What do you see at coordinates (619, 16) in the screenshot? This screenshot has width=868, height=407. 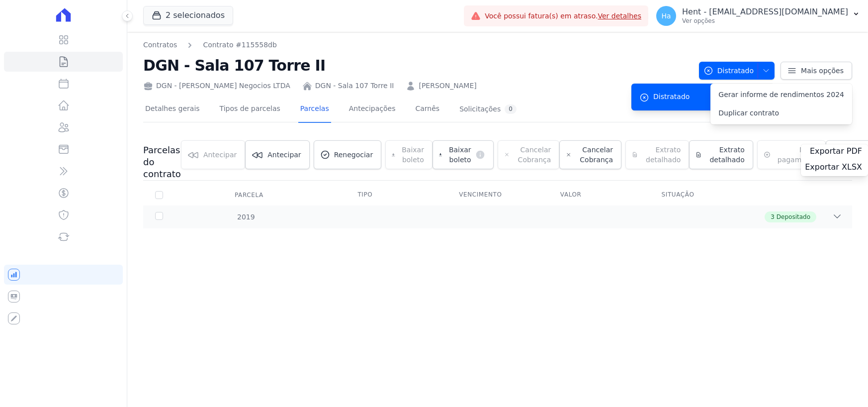 I see `a: Ver detalhes` at bounding box center [619, 16].